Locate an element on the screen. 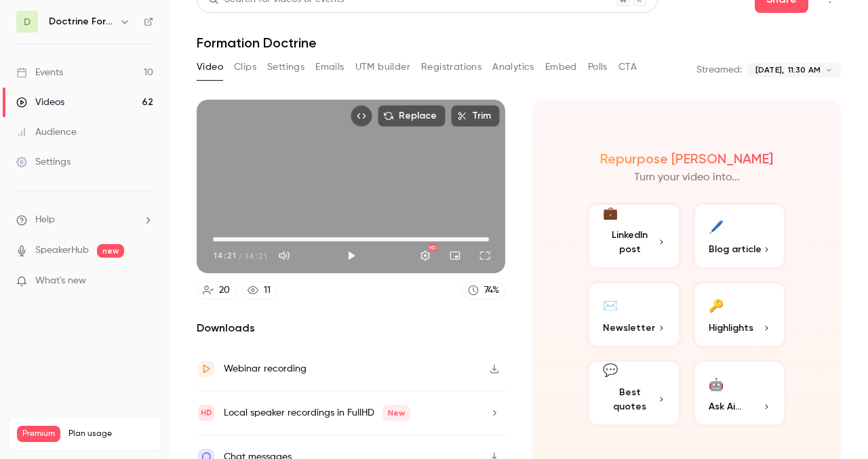  div: 20 is located at coordinates (225, 290).